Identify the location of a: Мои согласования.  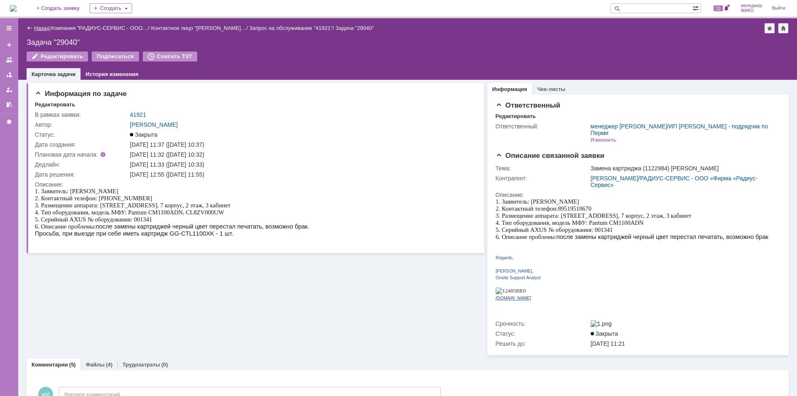
(9, 105).